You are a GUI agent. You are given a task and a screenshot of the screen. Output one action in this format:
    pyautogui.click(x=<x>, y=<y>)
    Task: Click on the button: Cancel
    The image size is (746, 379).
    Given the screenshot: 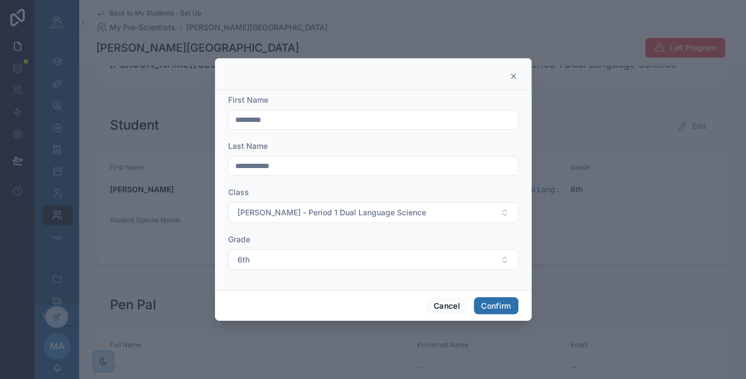 What is the action you would take?
    pyautogui.click(x=447, y=306)
    